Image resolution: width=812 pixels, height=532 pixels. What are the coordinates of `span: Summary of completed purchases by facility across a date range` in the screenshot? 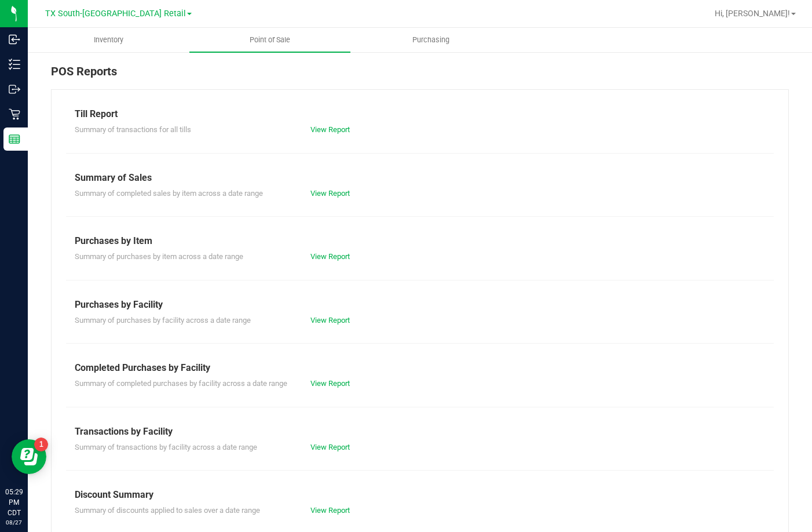 It's located at (181, 383).